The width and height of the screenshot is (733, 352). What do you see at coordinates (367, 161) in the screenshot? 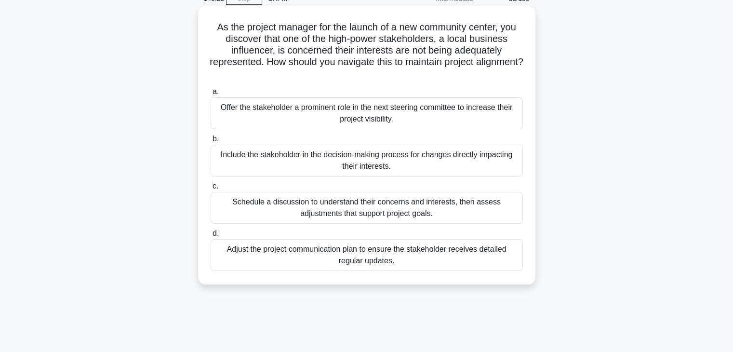
I see `div: Include the stakeholder in the decision-making process for changes directly impacting their inter...` at bounding box center [367, 161].